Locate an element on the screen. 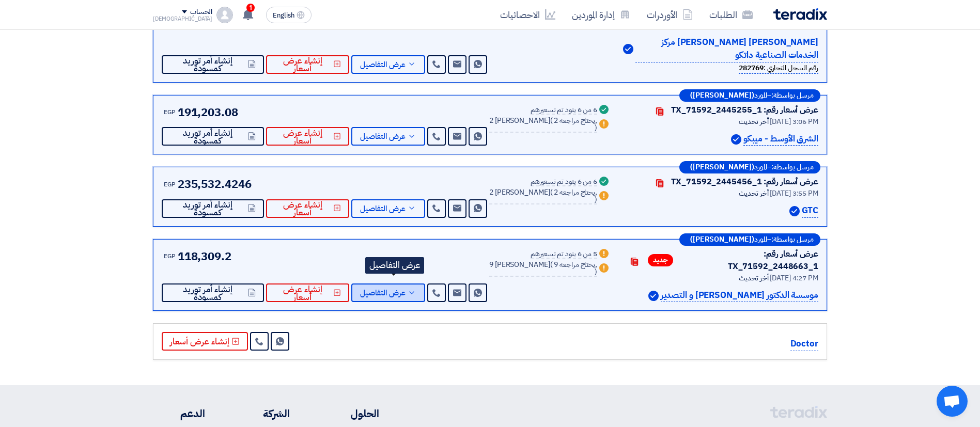 This screenshot has height=427, width=980. span: English is located at coordinates (284, 15).